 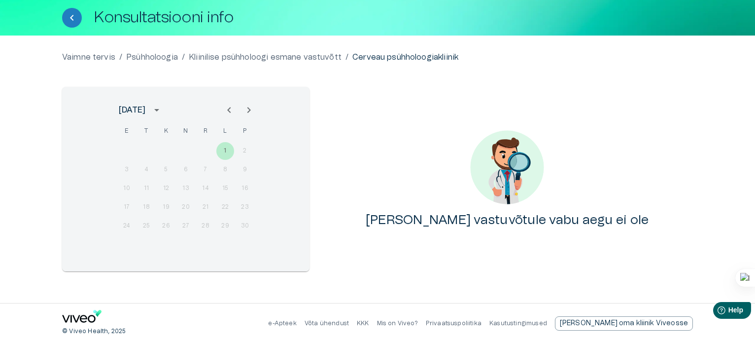 What do you see at coordinates (206, 131) in the screenshot?
I see `span: reede` at bounding box center [206, 131].